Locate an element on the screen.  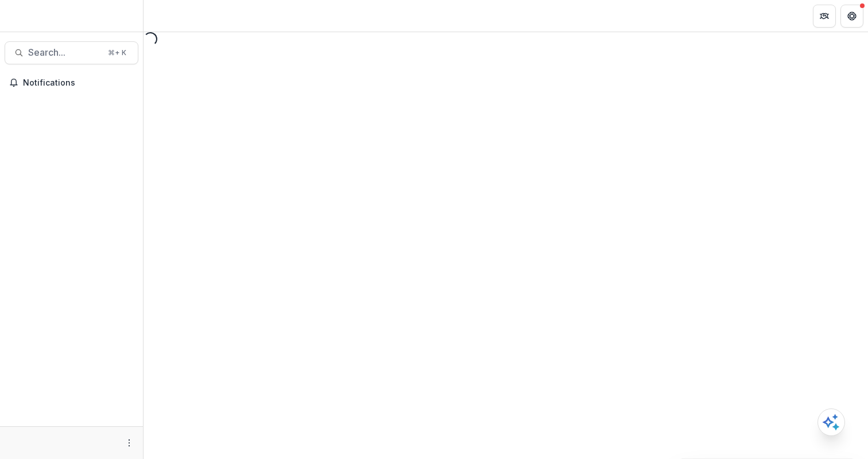
button: Open AI Assistant is located at coordinates (832, 422).